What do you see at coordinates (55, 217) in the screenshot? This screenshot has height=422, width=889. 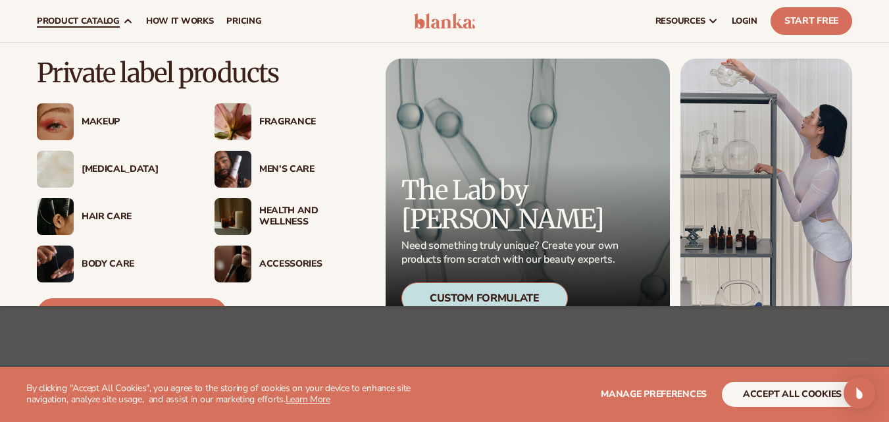 I see `img: Female hair pulled back with clips.` at bounding box center [55, 217].